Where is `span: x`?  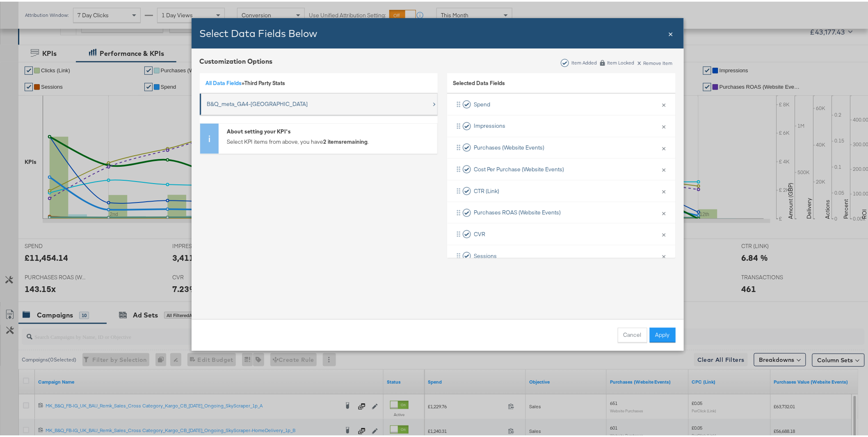
span: x is located at coordinates (639, 61).